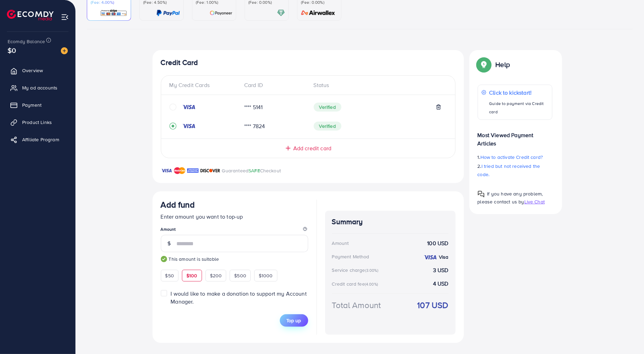 Image resolution: width=644 pixels, height=354 pixels. Describe the element at coordinates (356, 305) in the screenshot. I see `div: Total Amount` at that location.